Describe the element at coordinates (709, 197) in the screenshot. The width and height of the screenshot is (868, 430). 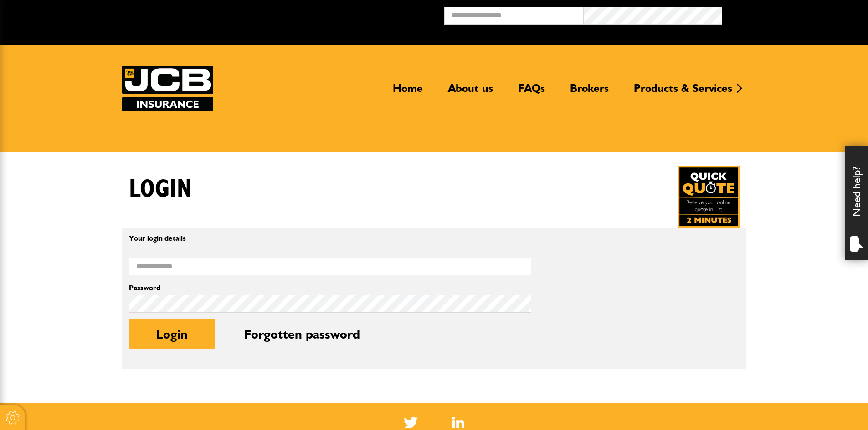
I see `img: Quick Quote` at that location.